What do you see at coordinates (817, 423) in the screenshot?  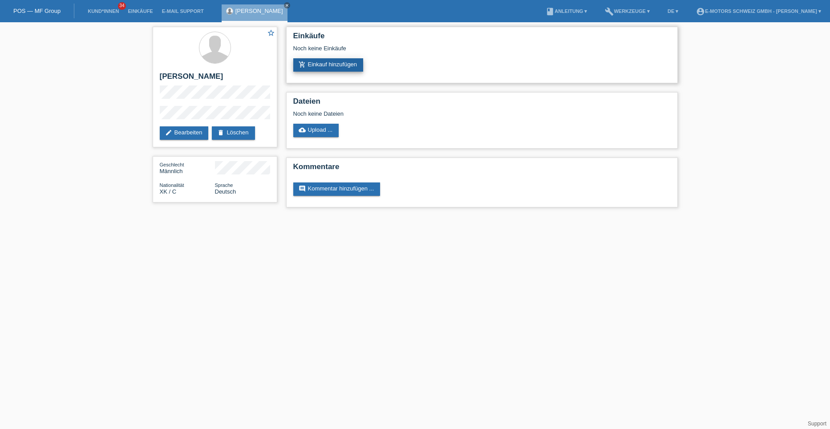 I see `a: Support` at bounding box center [817, 423].